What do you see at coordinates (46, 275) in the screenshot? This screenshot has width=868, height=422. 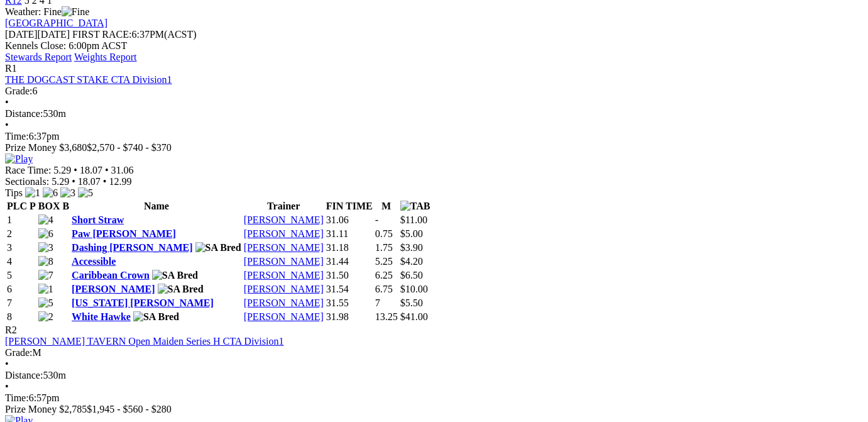 I see `img: 7` at bounding box center [46, 275].